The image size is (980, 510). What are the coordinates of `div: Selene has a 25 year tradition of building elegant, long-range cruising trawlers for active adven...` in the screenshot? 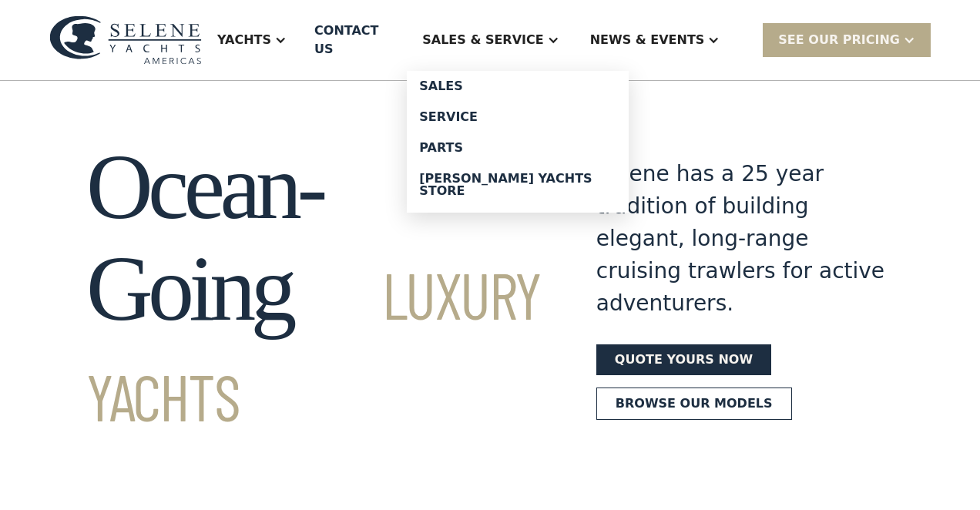 It's located at (744, 239).